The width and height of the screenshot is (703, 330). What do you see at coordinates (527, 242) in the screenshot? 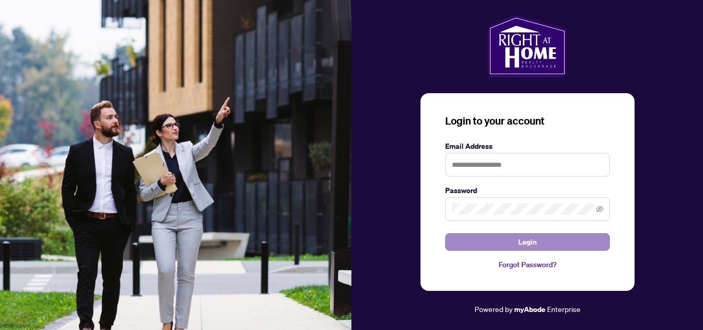
I see `span: Login` at bounding box center [527, 242].